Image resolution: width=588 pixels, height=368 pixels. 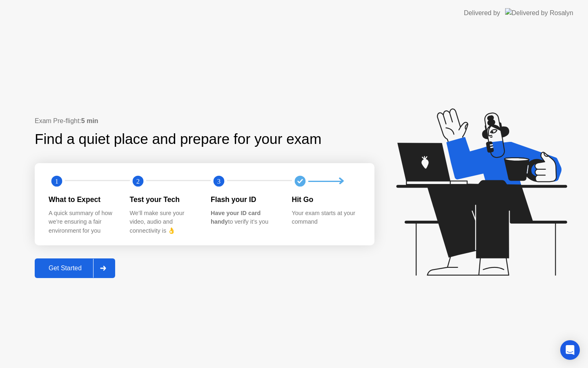 I want to click on div: to verify it’s you, so click(x=245, y=218).